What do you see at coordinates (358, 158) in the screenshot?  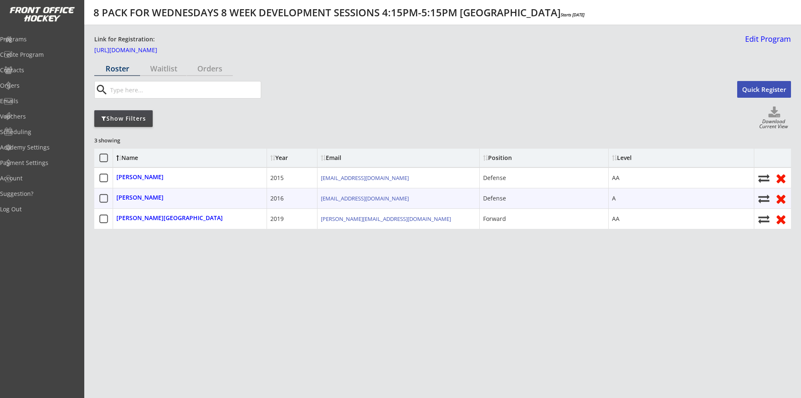 I see `div: Email` at bounding box center [358, 158].